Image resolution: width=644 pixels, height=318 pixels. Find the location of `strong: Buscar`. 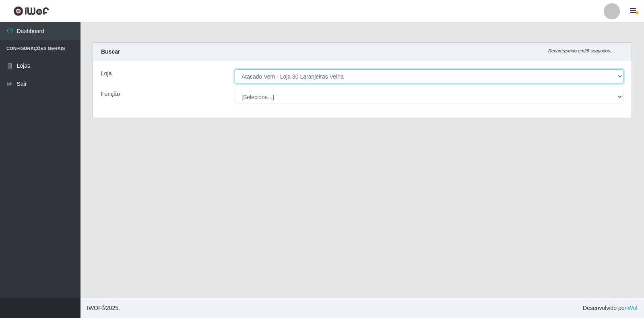

strong: Buscar is located at coordinates (110, 52).